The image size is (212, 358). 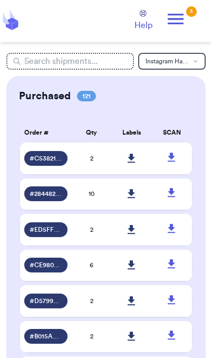 What do you see at coordinates (172, 132) in the screenshot?
I see `th: SCAN` at bounding box center [172, 132].